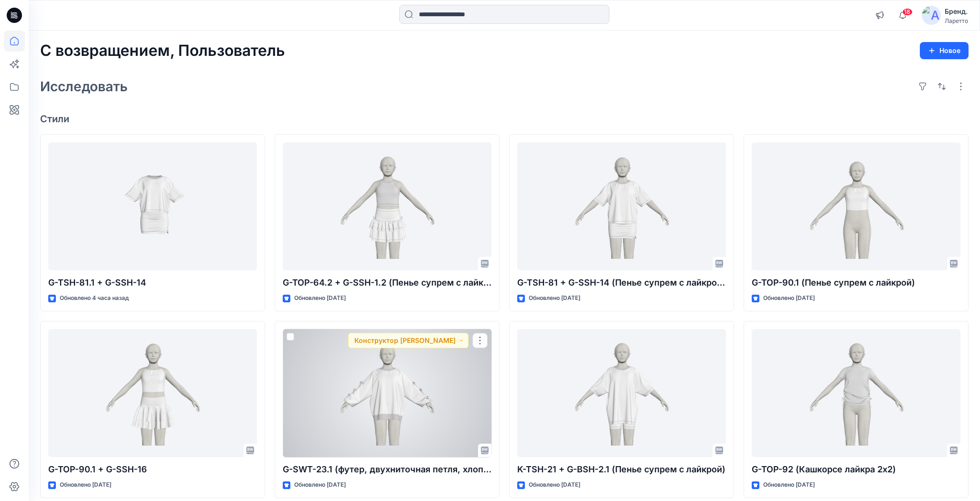 The height and width of the screenshot is (501, 980). What do you see at coordinates (162, 50) in the screenshot?
I see `ya-tr-span: С возвращением, Пользователь` at bounding box center [162, 50].